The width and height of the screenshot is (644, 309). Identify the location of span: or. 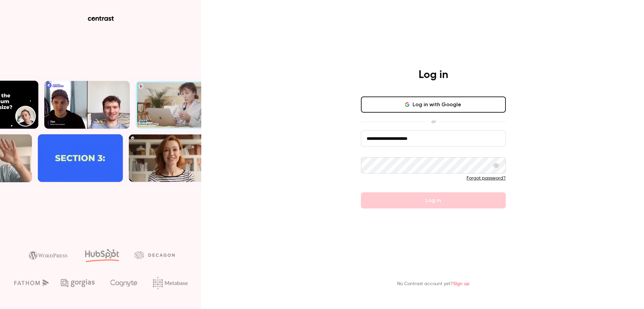
(433, 121).